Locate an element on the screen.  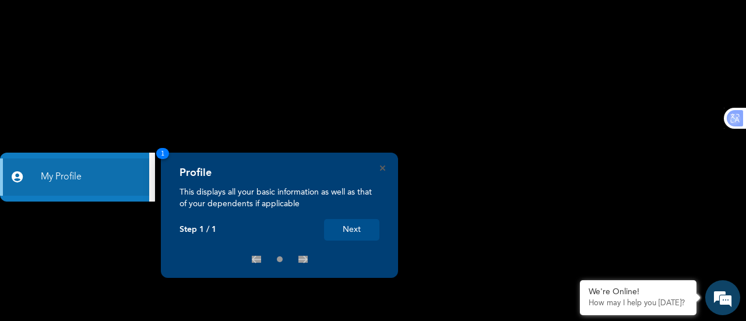
div: We're Online! is located at coordinates (638, 292).